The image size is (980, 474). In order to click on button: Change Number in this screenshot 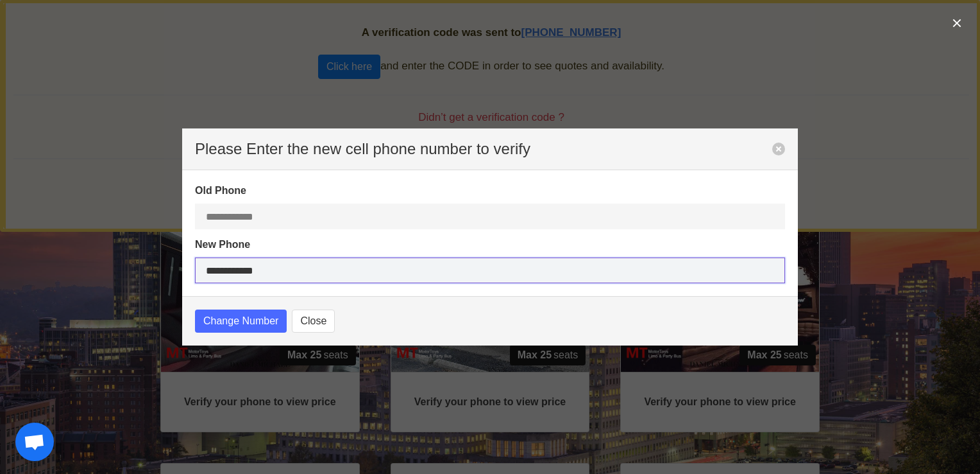, I will do `click(240, 321)`.